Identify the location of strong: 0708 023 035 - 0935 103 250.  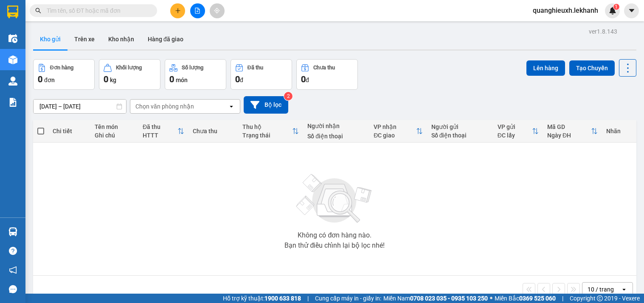
(449, 298).